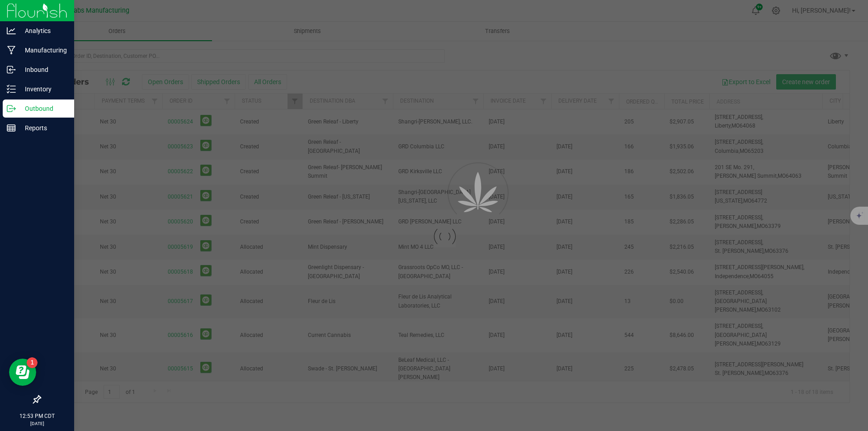 The image size is (868, 431). I want to click on p: Inbound, so click(43, 69).